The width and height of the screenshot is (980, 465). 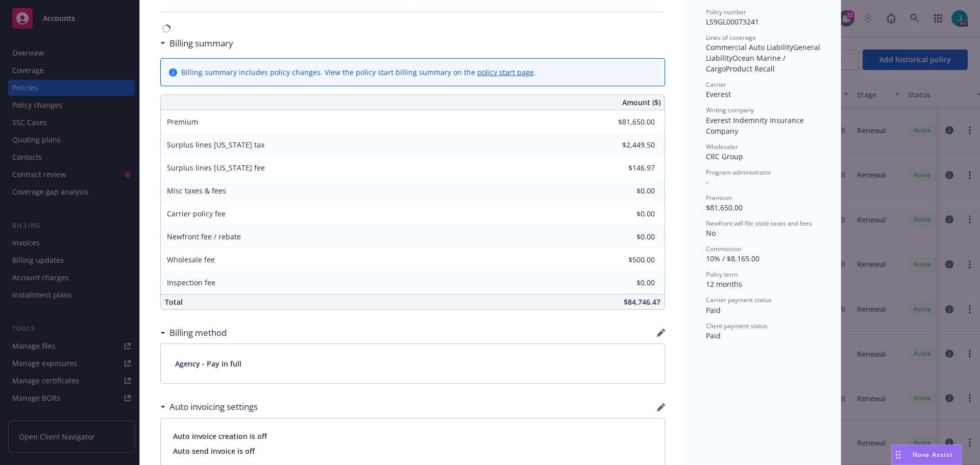 I want to click on span: Commercial Auto Liability, so click(x=749, y=47).